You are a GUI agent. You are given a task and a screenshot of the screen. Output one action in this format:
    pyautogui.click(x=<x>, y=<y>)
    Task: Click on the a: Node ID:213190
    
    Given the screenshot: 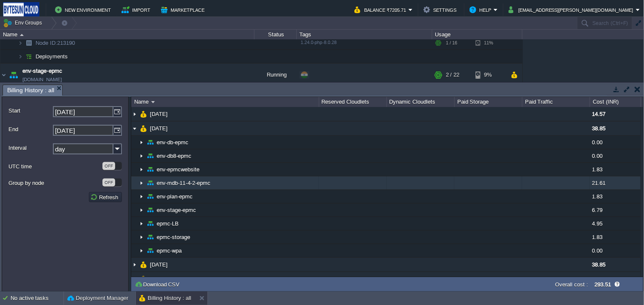 What is the action you would take?
    pyautogui.click(x=55, y=43)
    